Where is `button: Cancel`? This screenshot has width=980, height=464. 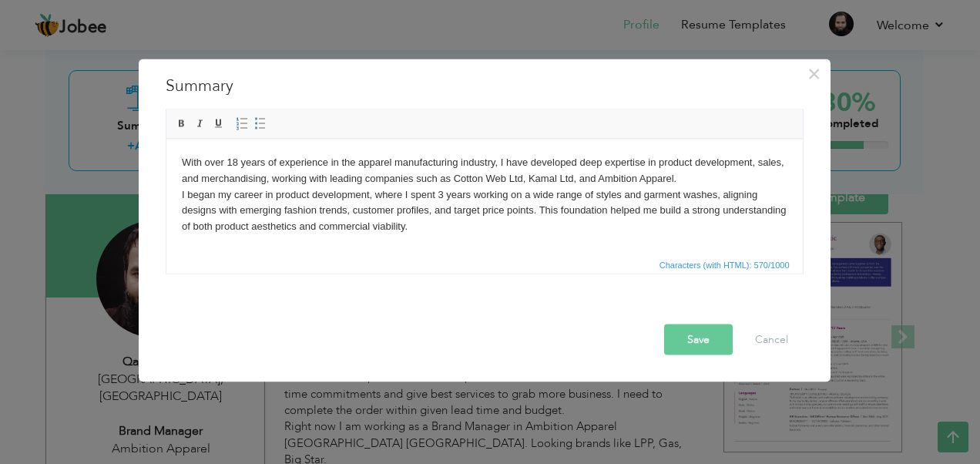 button: Cancel is located at coordinates (771, 340).